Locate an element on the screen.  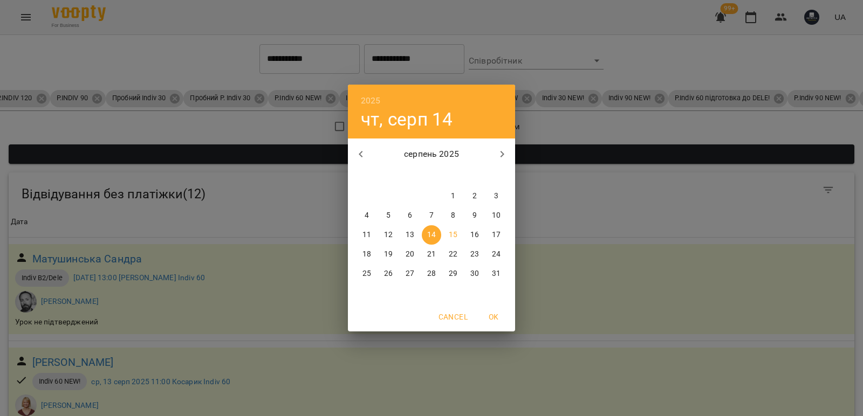
p: 19 is located at coordinates (388, 254).